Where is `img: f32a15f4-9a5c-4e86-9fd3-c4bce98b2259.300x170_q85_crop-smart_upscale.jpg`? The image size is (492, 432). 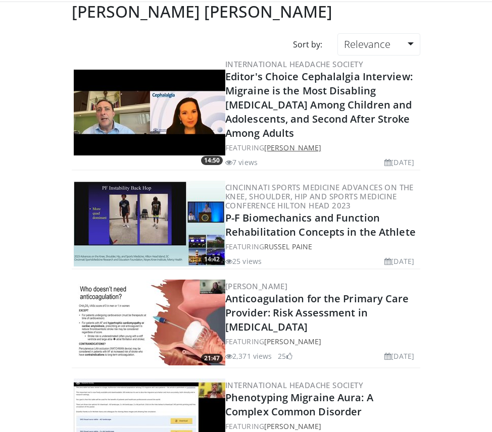 img: f32a15f4-9a5c-4e86-9fd3-c4bce98b2259.300x170_q85_crop-smart_upscale.jpg is located at coordinates (149, 224).